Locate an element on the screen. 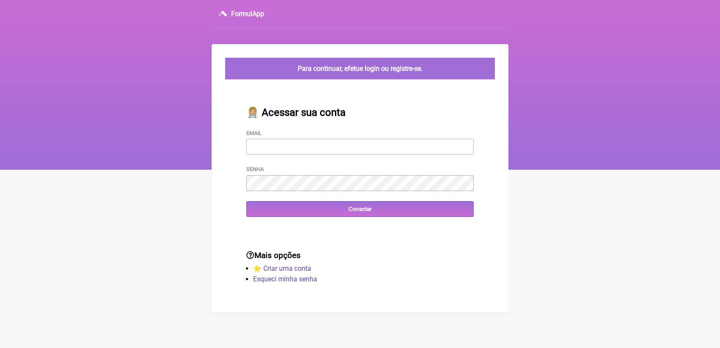 Image resolution: width=720 pixels, height=348 pixels. h3: Mais opções is located at coordinates (360, 255).